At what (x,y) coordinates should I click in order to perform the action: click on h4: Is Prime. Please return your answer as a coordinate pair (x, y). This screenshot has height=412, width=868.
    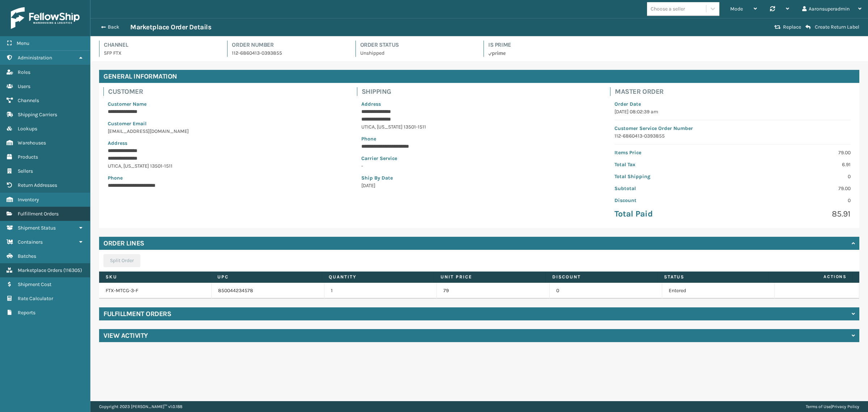
    Looking at the image, I should click on (545, 44).